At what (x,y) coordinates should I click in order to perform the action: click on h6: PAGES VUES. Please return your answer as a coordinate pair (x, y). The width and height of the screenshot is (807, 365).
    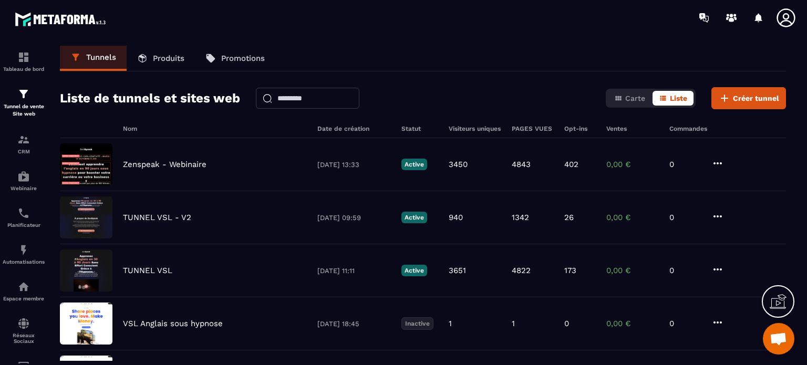
    Looking at the image, I should click on (533, 129).